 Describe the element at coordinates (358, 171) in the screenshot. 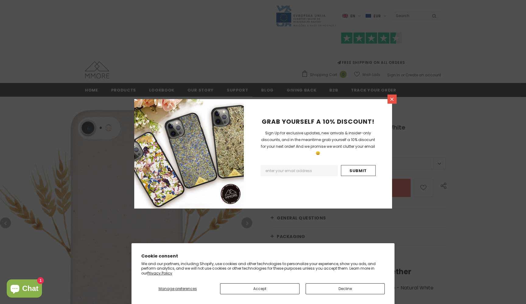

I see `input: Submit` at that location.